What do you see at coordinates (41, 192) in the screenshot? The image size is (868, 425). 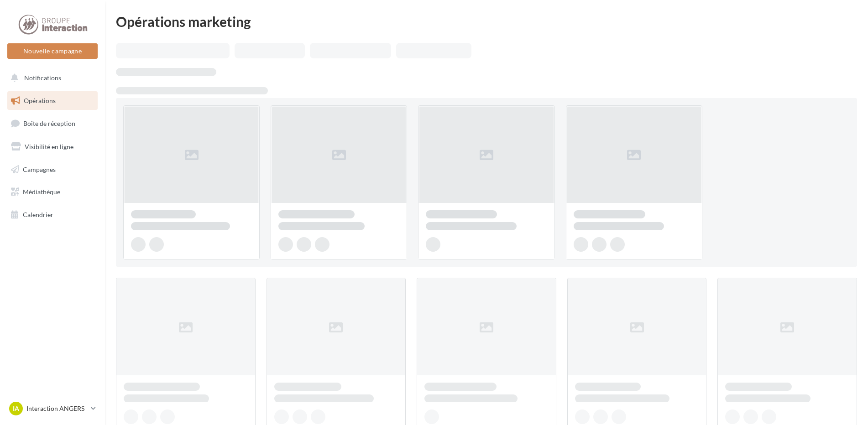 I see `span: Médiathèque` at bounding box center [41, 192].